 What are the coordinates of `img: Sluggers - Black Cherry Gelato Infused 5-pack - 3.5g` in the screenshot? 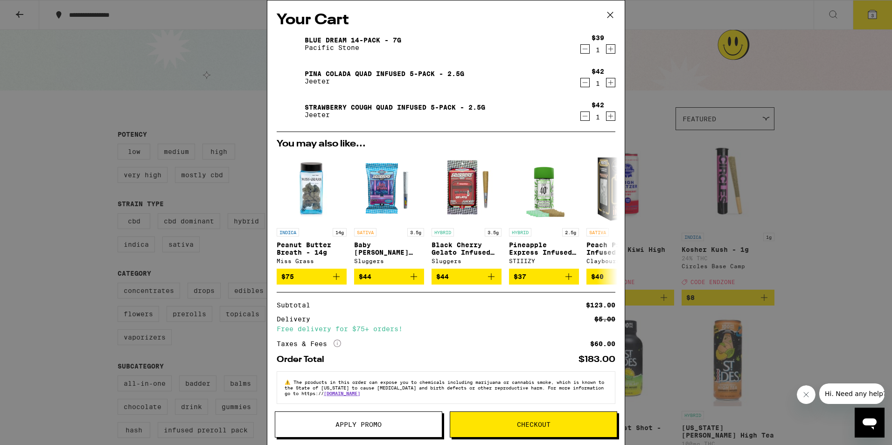 It's located at (466, 188).